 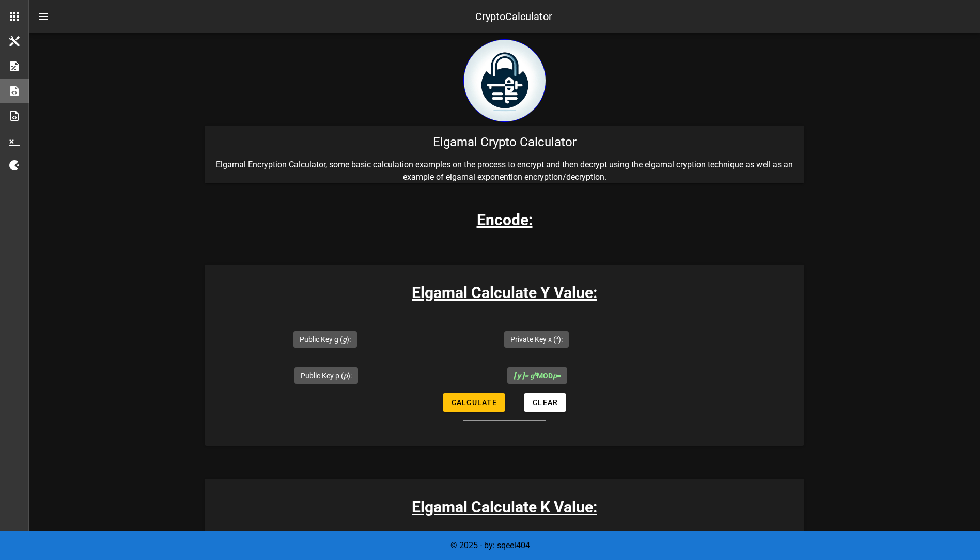 I want to click on span: Calculate, so click(x=473, y=402).